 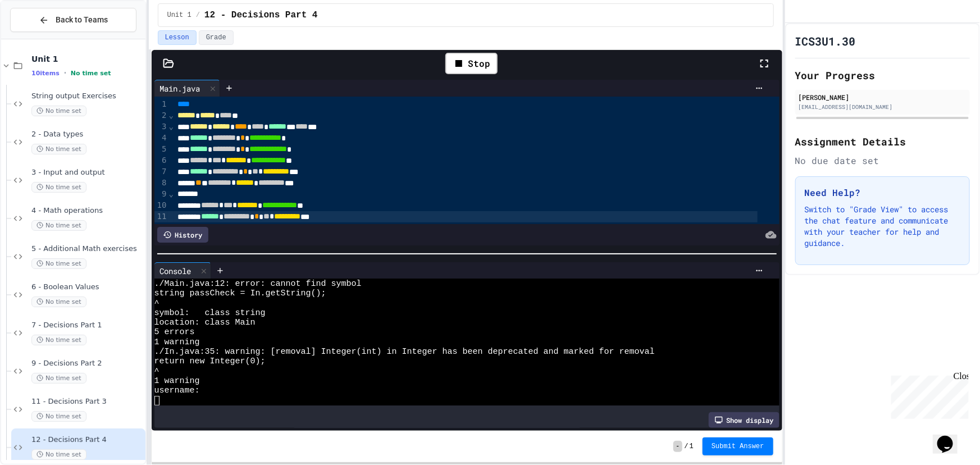 What do you see at coordinates (745, 420) in the screenshot?
I see `div: Show display` at bounding box center [745, 420].